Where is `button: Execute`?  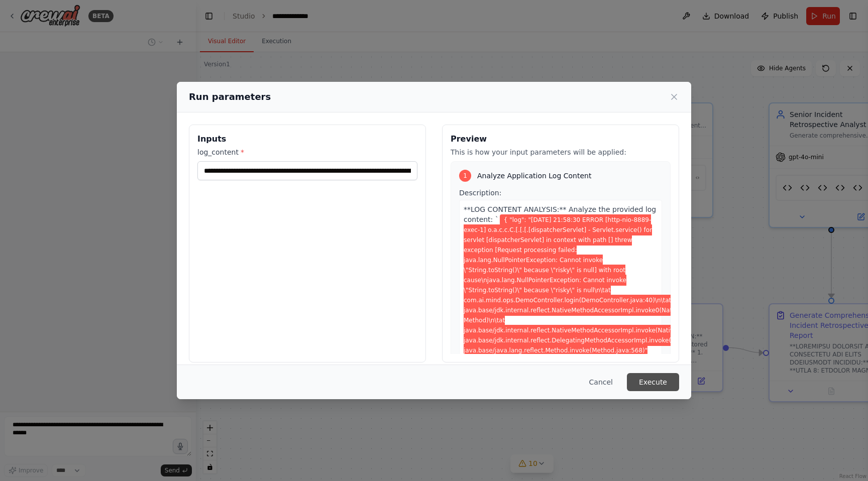 button: Execute is located at coordinates (653, 382).